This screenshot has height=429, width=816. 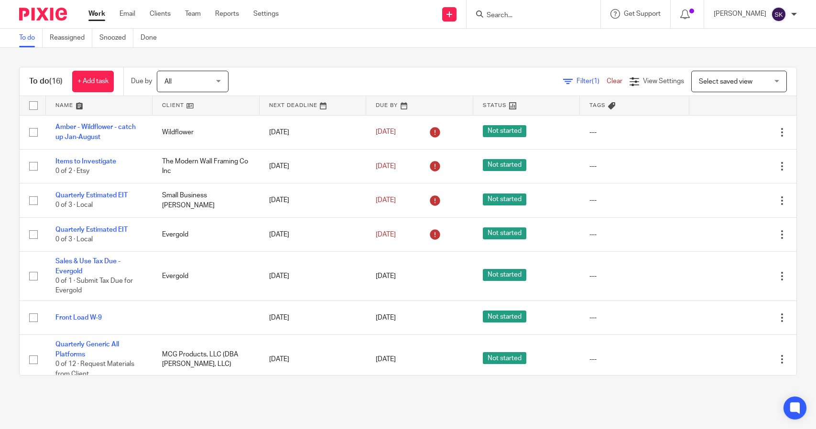 I want to click on img: svg%3E, so click(x=779, y=14).